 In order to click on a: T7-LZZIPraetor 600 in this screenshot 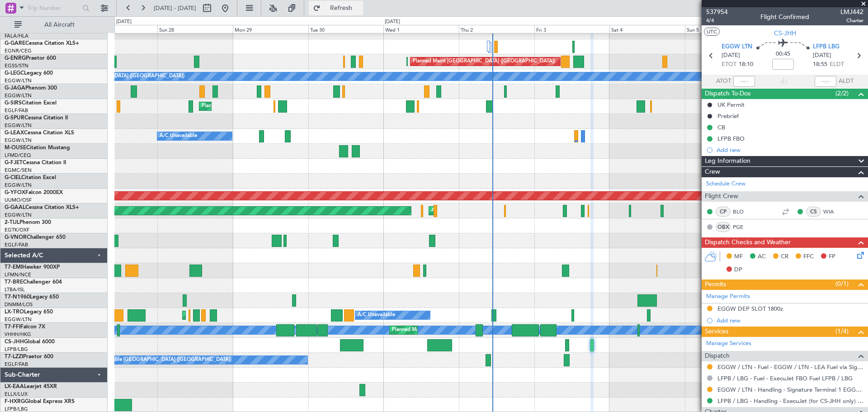, I will do `click(29, 357)`.